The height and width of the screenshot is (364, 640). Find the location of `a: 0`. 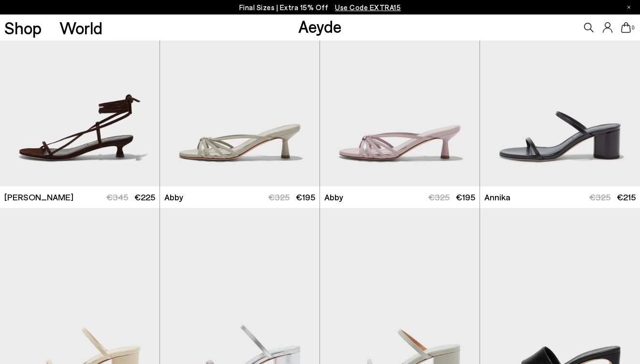

a: 0 is located at coordinates (626, 27).